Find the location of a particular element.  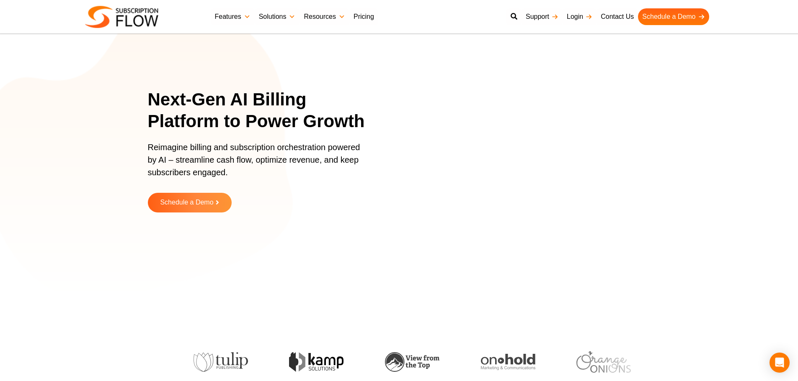

h1: Next-Gen AI Billing Platform to Power Growth is located at coordinates (262, 111).